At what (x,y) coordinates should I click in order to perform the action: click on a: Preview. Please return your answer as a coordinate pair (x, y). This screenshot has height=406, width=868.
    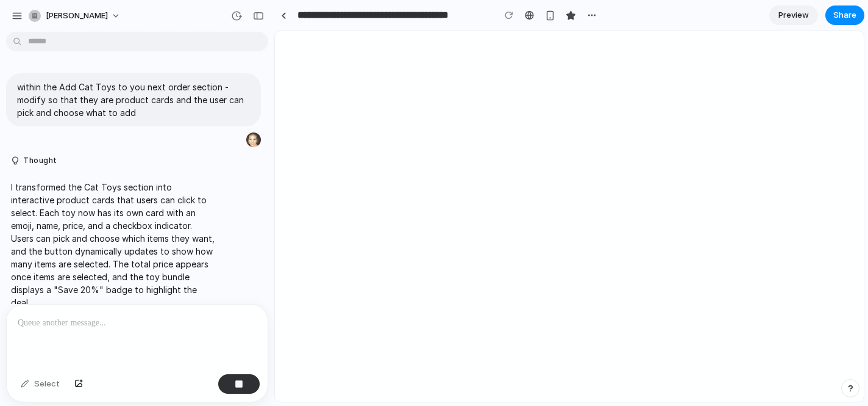
    Looking at the image, I should click on (793, 15).